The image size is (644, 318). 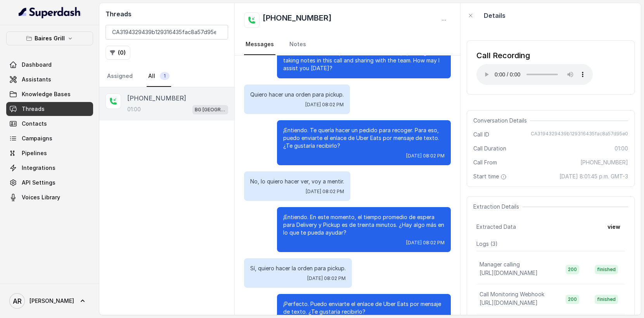 I want to click on img: light.svg, so click(x=49, y=12).